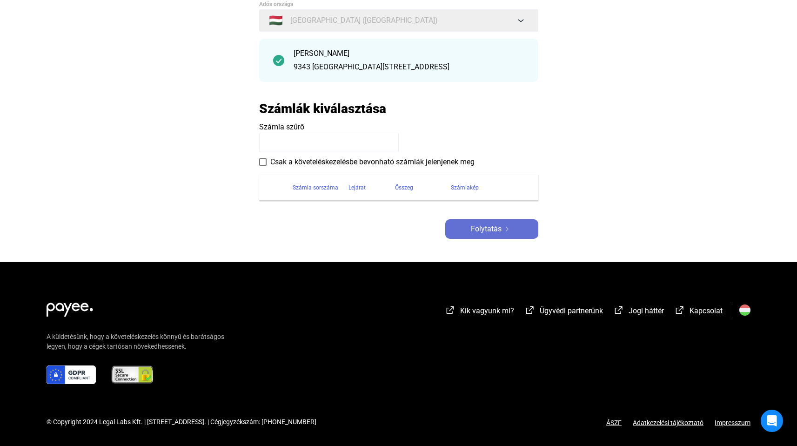  I want to click on a: external-link-whiteKik vagyunk mi?, so click(479, 312).